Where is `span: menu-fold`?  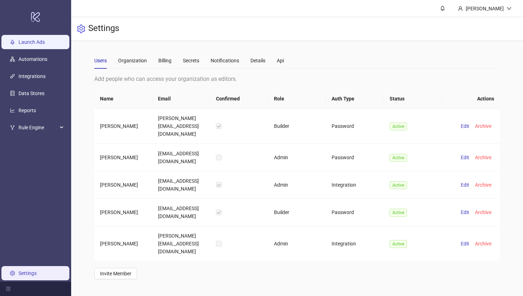 span: menu-fold is located at coordinates (8, 289).